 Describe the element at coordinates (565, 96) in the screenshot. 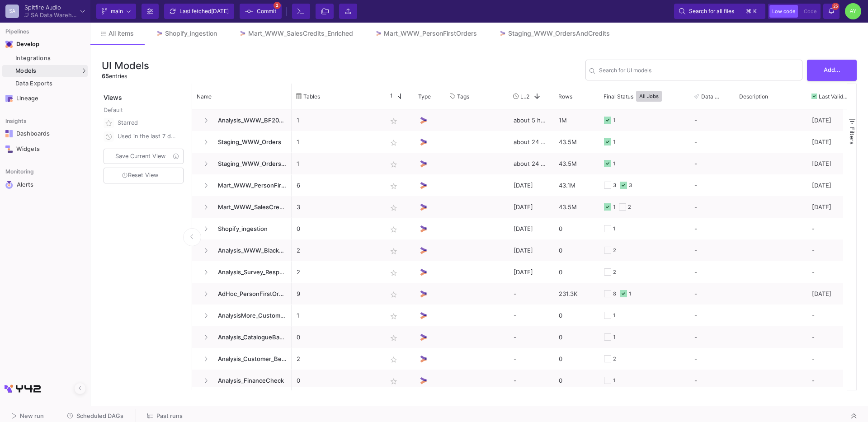

I see `span: Rows` at that location.